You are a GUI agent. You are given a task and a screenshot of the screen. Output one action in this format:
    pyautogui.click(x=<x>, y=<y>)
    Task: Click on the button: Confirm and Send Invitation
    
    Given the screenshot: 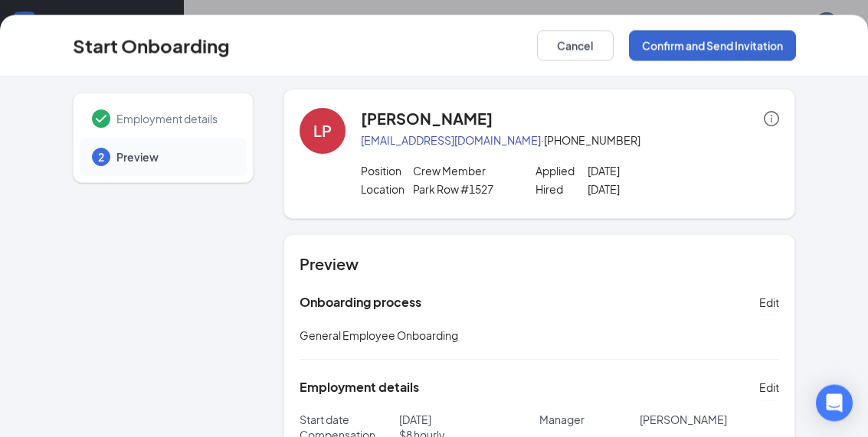 What is the action you would take?
    pyautogui.click(x=712, y=46)
    